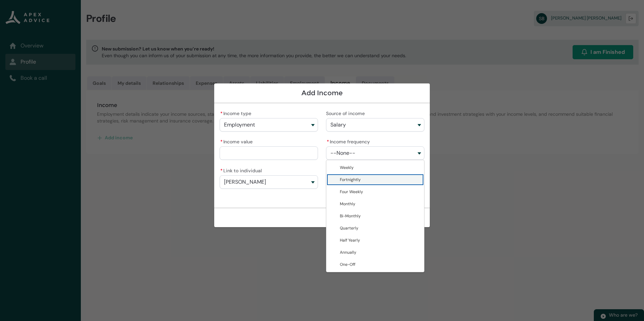  I want to click on label: Income value, so click(237, 141).